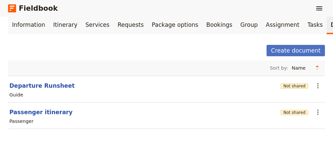 Image resolution: width=333 pixels, height=146 pixels. What do you see at coordinates (131, 25) in the screenshot?
I see `a: Requests` at bounding box center [131, 25].